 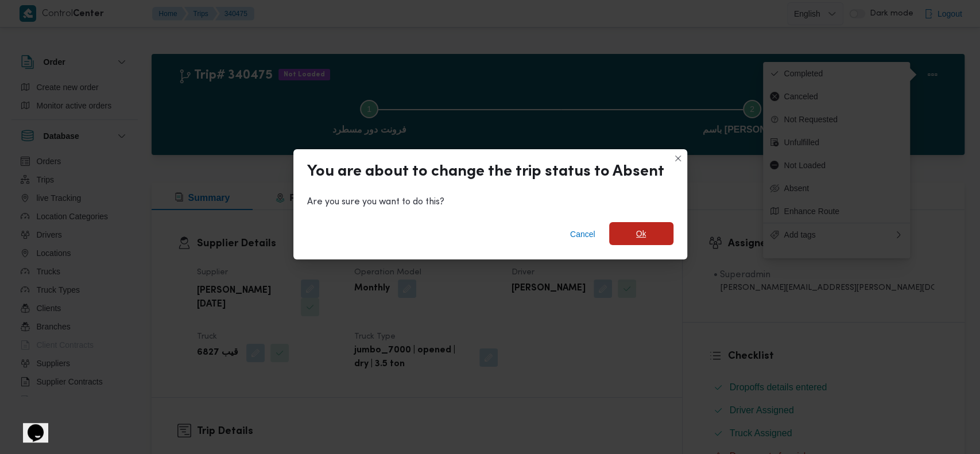 What do you see at coordinates (641, 233) in the screenshot?
I see `button: Ok` at bounding box center [641, 233].